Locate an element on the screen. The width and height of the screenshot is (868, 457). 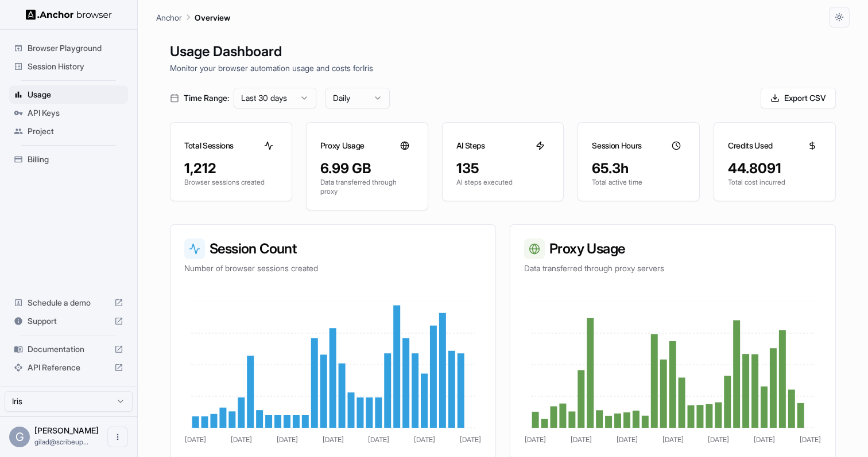
div: Documentation is located at coordinates (68, 349).